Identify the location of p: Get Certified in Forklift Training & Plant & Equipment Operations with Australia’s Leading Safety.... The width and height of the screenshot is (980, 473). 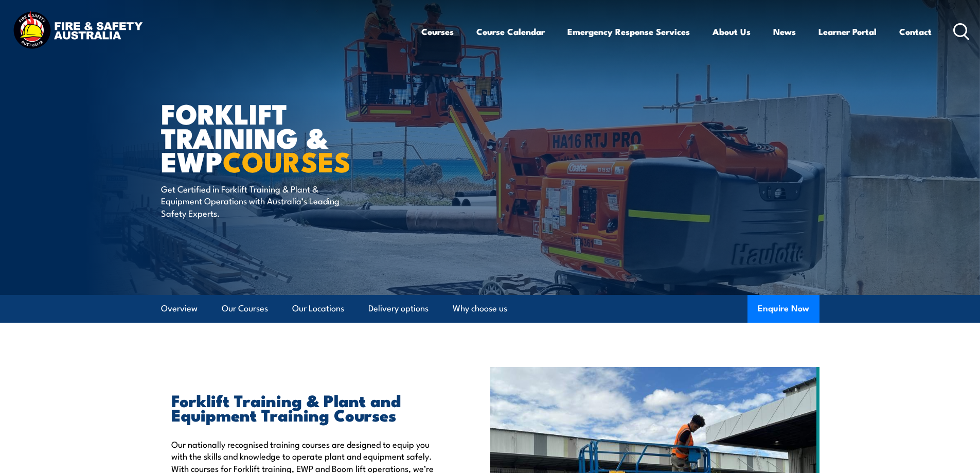
(254, 201).